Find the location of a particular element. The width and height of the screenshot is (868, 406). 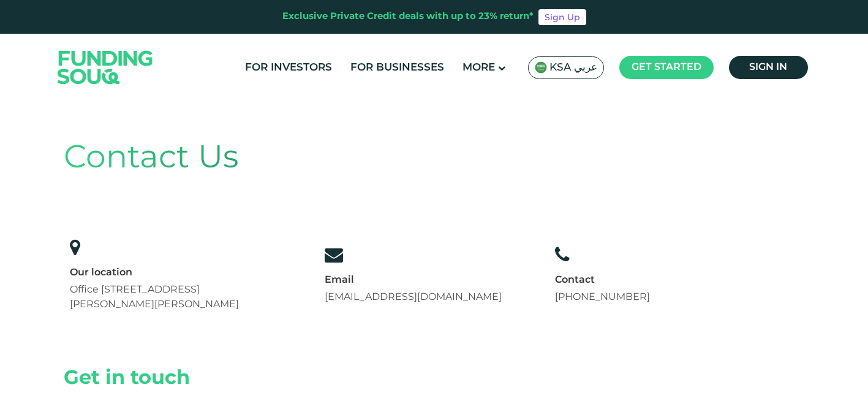

a: For Investors is located at coordinates (288, 68).